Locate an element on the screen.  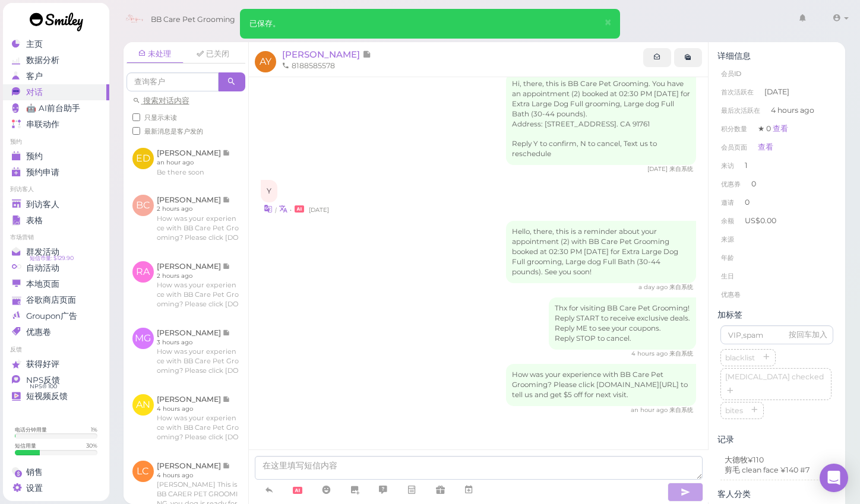
span: 积分数量 is located at coordinates (734, 129).